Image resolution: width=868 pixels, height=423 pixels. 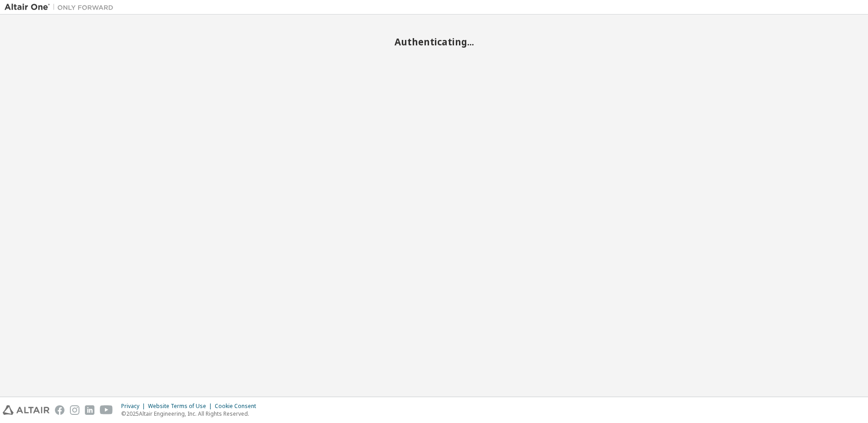 What do you see at coordinates (181, 406) in the screenshot?
I see `div: Website Terms of Use` at bounding box center [181, 406].